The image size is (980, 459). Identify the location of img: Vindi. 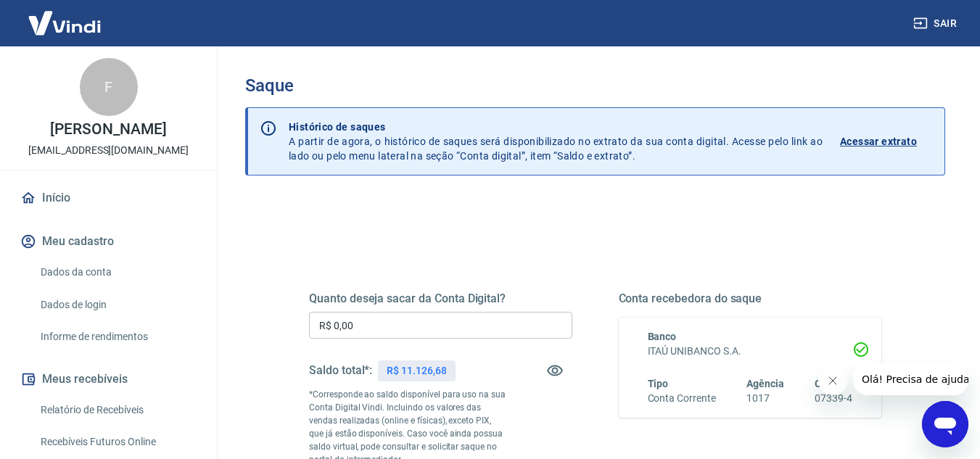
(64, 22).